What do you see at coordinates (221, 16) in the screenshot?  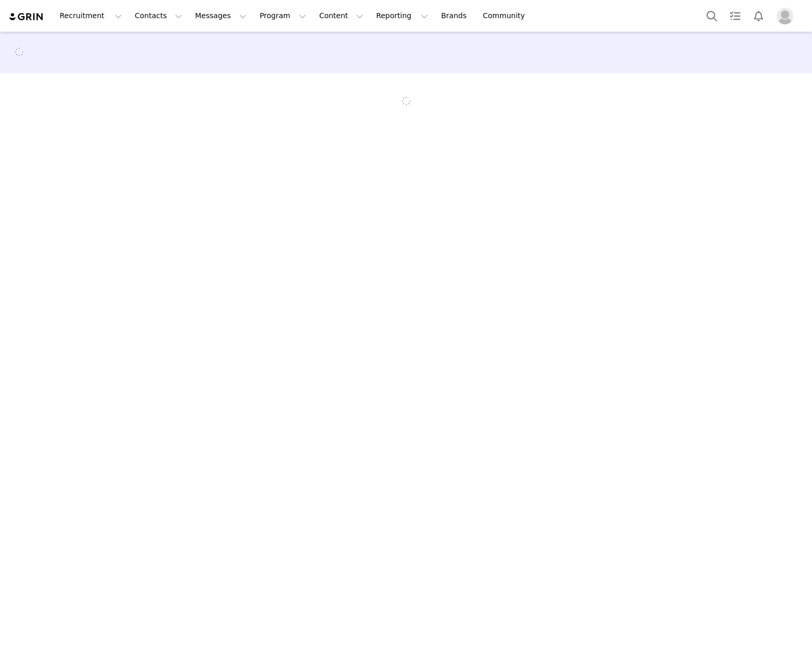 I see `button: Messages` at bounding box center [221, 16].